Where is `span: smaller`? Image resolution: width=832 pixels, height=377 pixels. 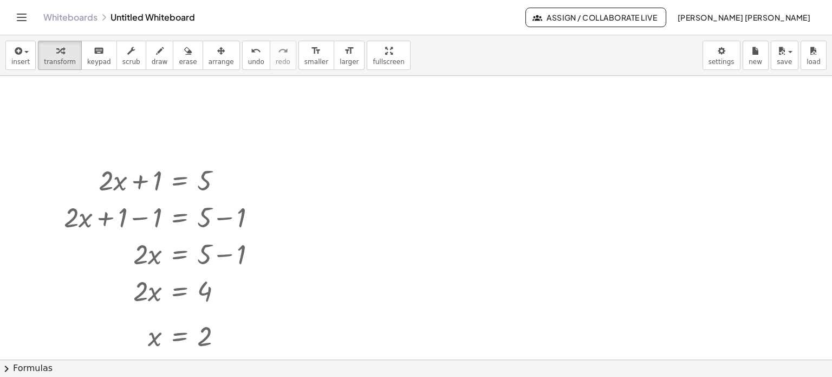 span: smaller is located at coordinates (316, 62).